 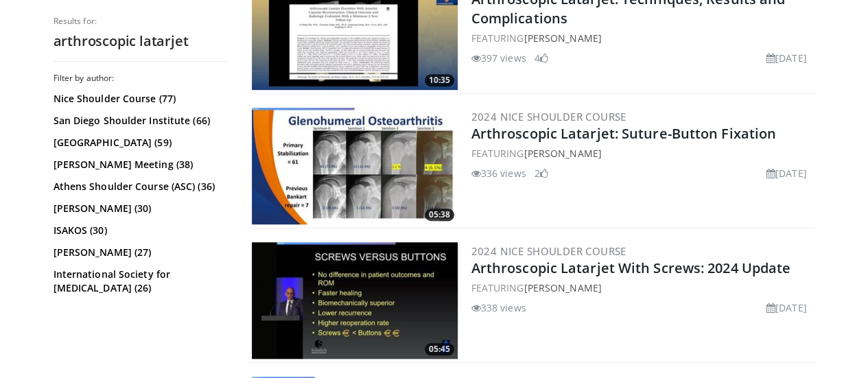 I want to click on li: 336 views, so click(x=499, y=173).